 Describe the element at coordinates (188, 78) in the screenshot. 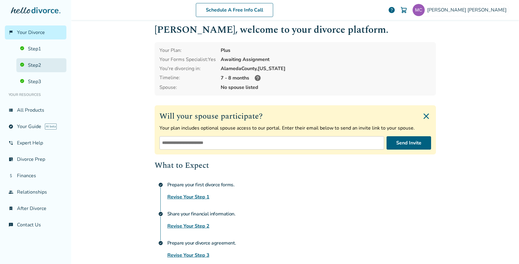

I see `div: Timeline:` at that location.